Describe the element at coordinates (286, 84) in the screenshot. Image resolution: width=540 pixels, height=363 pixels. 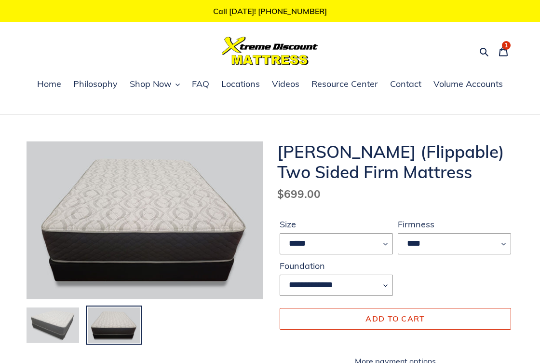
I see `a: Videos` at that location.